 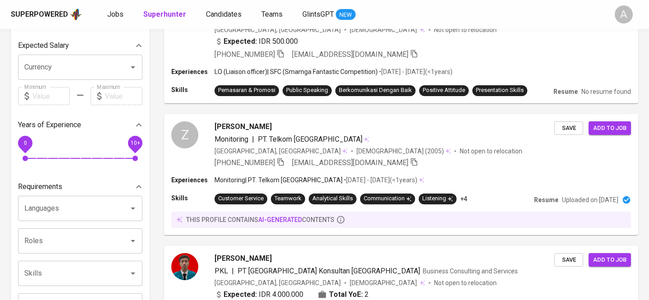 I want to click on a: Superpoweredapp logo, so click(x=46, y=14).